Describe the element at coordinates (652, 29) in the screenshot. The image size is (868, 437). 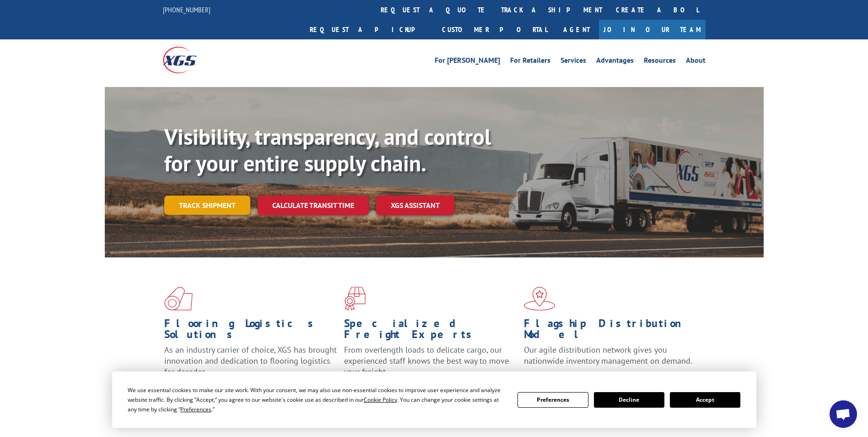
I see `a: Join Our Team` at that location.